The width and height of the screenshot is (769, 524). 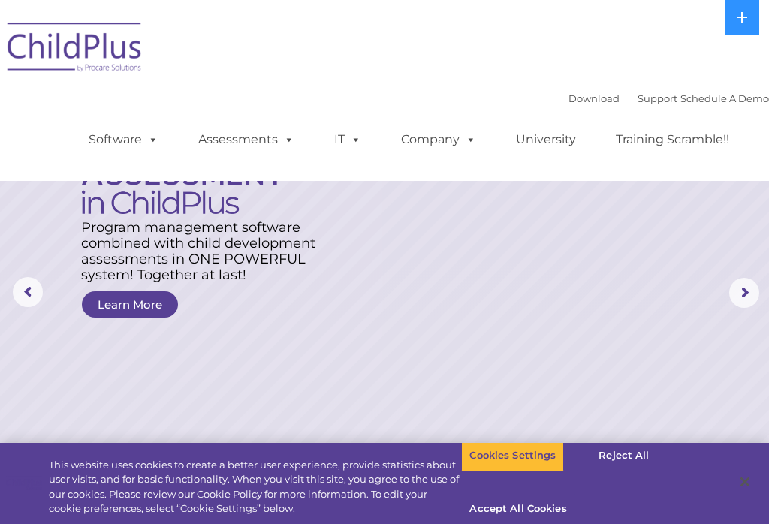 I want to click on a: Schedule A Demo, so click(x=725, y=98).